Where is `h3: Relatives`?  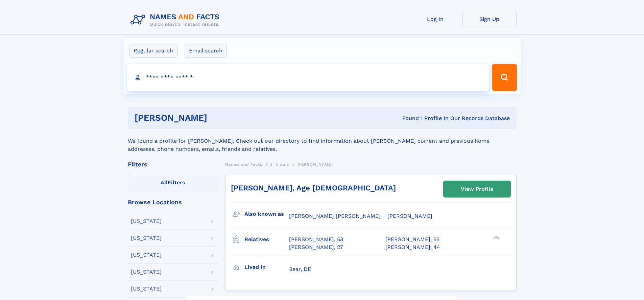
h3: Relatives is located at coordinates (267, 240).